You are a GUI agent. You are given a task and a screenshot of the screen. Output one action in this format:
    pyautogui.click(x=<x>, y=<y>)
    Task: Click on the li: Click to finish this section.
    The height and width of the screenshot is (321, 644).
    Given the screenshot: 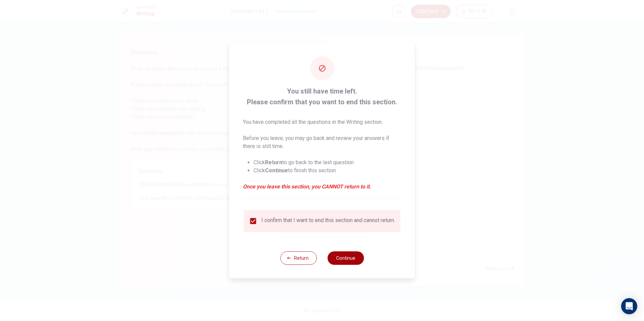 What is the action you would take?
    pyautogui.click(x=327, y=170)
    